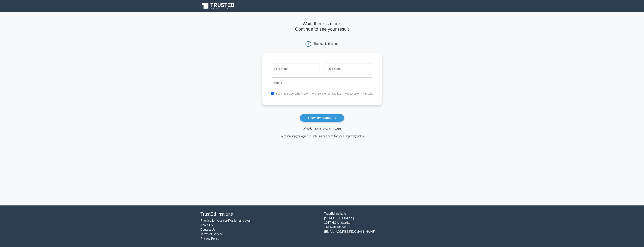 Image resolution: width=644 pixels, height=247 pixels. I want to click on h4: TrustEd Institute, so click(260, 214).